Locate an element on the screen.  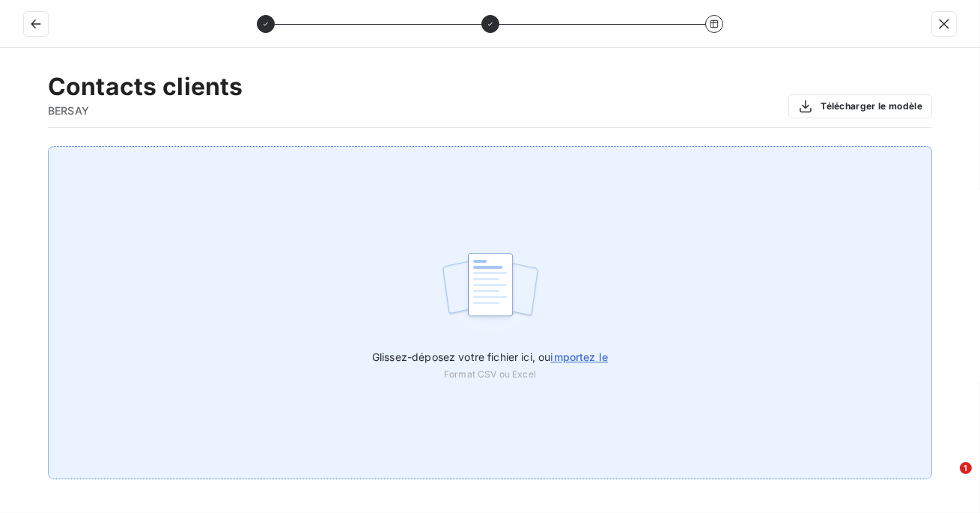
h2: Contacts clients is located at coordinates (145, 86).